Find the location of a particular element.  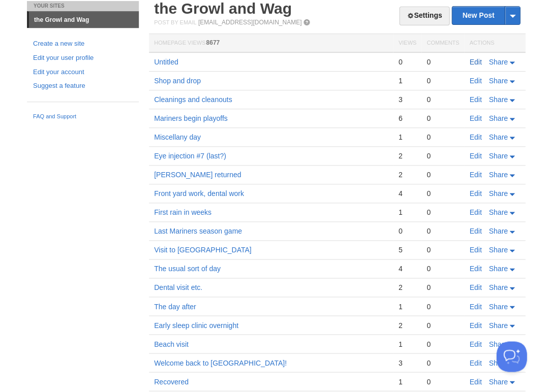

a: Shop and drop is located at coordinates (177, 81).